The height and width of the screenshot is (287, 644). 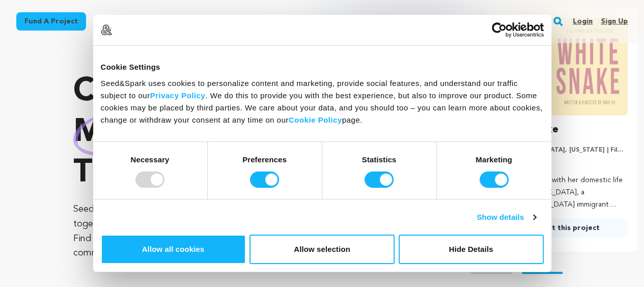 What do you see at coordinates (379, 159) in the screenshot?
I see `strong: Statistics` at bounding box center [379, 159].